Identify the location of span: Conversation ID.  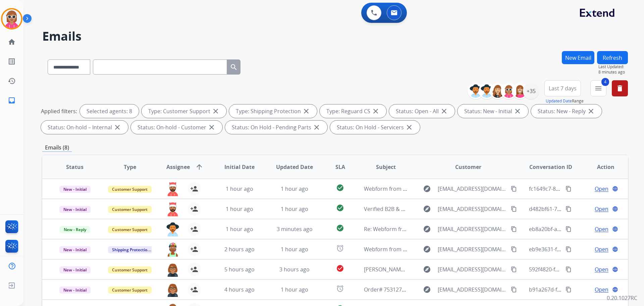
(551, 167).